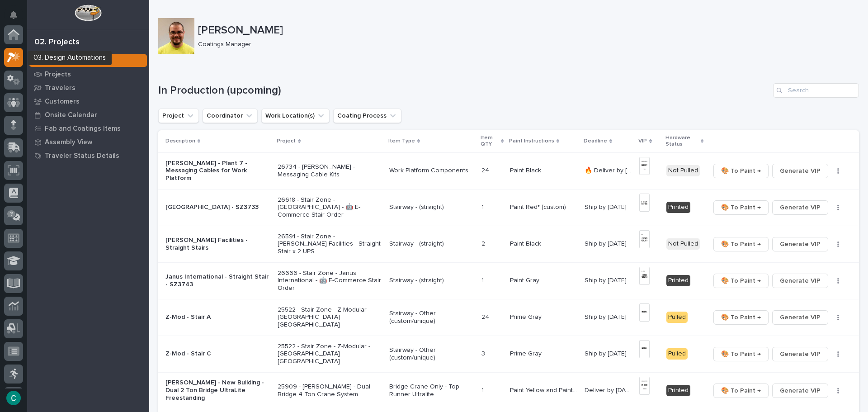 The width and height of the screenshot is (868, 412). I want to click on div: 02. Projects, so click(57, 42).